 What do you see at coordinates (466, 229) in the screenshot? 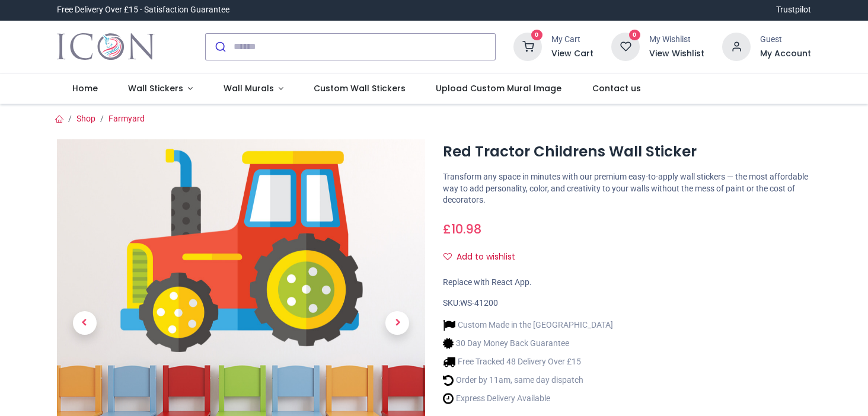
I see `span: 10.98` at bounding box center [466, 229].